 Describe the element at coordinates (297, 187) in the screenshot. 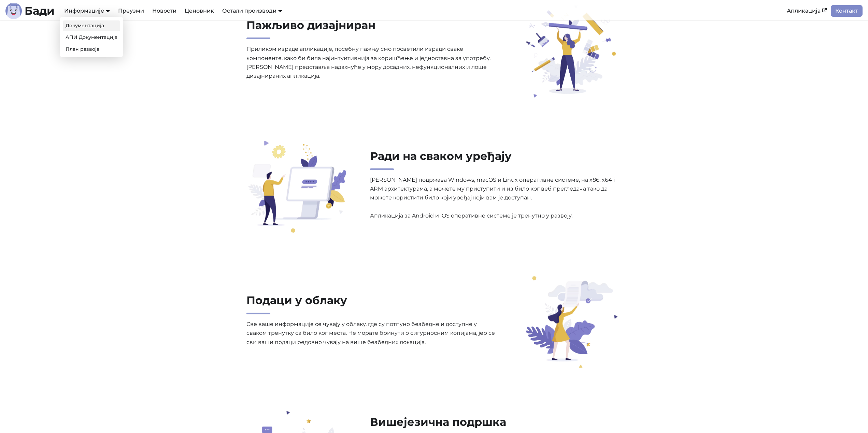

I see `img: Ради на сваком уређају` at that location.